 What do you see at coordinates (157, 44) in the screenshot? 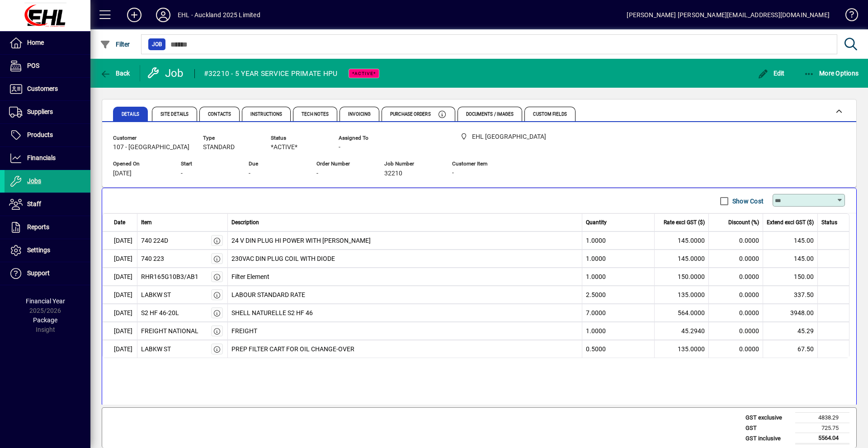
I see `span: Job` at bounding box center [157, 44].